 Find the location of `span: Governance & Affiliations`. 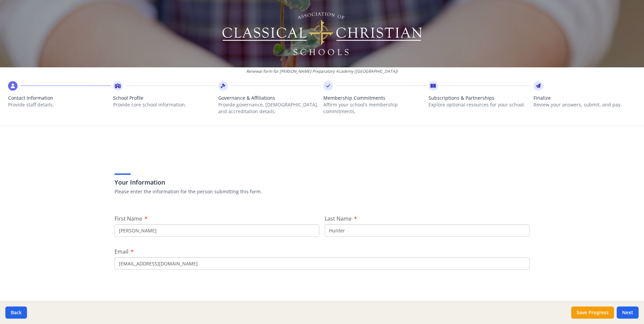

span: Governance & Affiliations is located at coordinates (269, 98).